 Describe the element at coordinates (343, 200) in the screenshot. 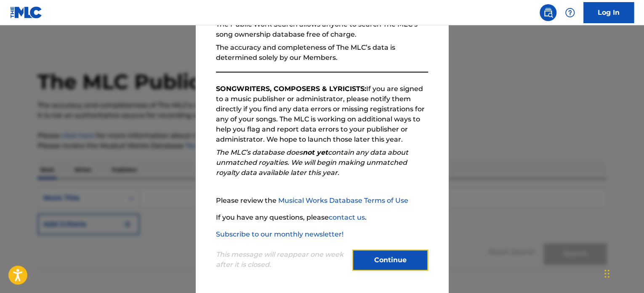

I see `a: Musical Works Database Terms of Use` at that location.